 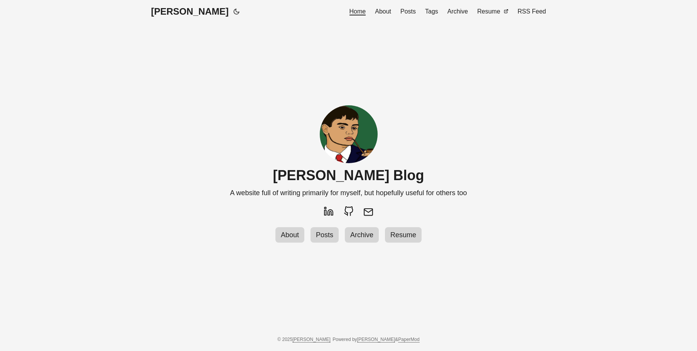 What do you see at coordinates (325, 235) in the screenshot?
I see `a: Posts` at bounding box center [325, 235].